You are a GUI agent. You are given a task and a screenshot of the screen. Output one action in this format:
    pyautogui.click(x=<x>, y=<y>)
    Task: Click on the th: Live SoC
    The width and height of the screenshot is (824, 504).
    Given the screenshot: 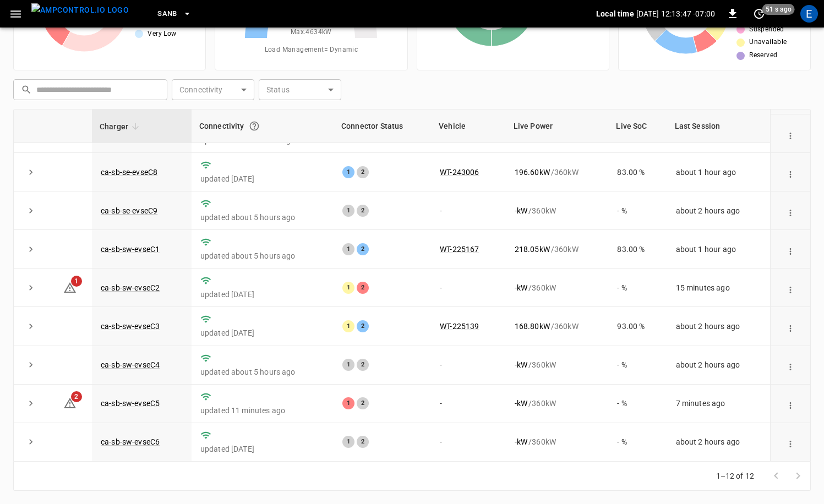 What is the action you would take?
    pyautogui.click(x=637, y=126)
    